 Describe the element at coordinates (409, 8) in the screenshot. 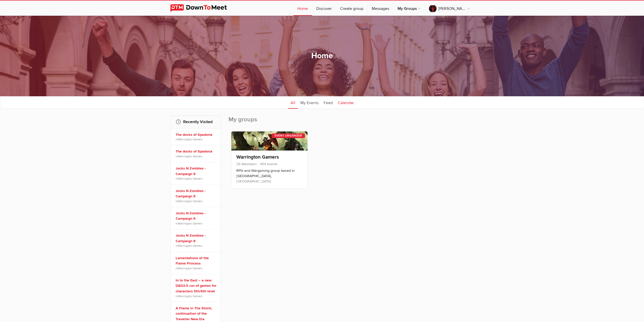

I see `a: My Groups` at that location.